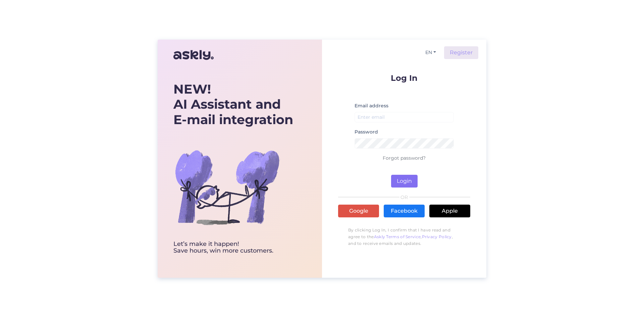  Describe the element at coordinates (437, 237) in the screenshot. I see `a: Privacy Policy` at that location.